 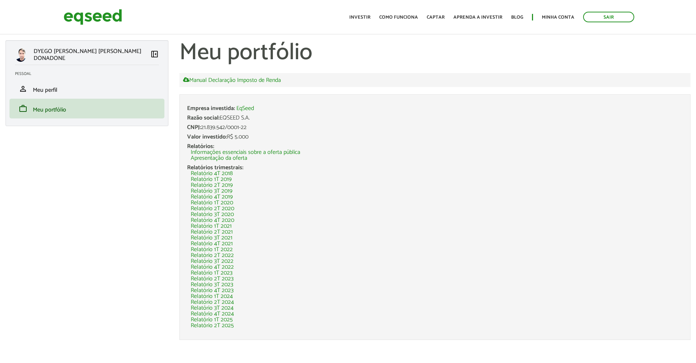 I want to click on a: Relatório 2T 2020, so click(x=212, y=208).